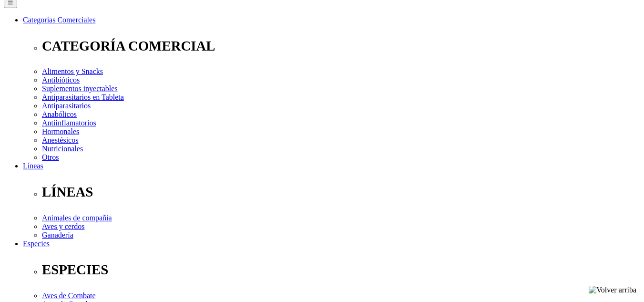 This screenshot has height=302, width=644. I want to click on p: ESPECIES, so click(341, 269).